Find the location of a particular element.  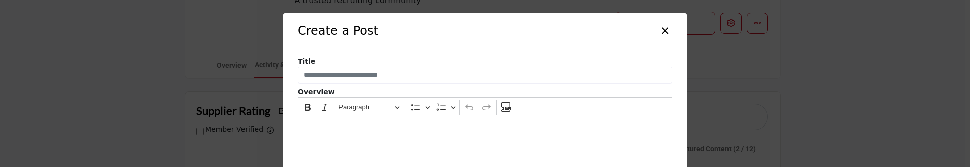

span: Paragraph is located at coordinates (365, 107).